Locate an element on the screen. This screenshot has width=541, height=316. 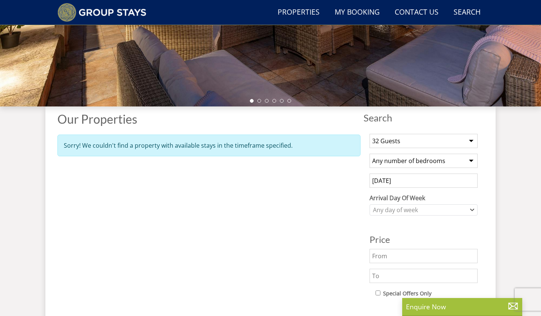
h3: Price is located at coordinates (423, 240).